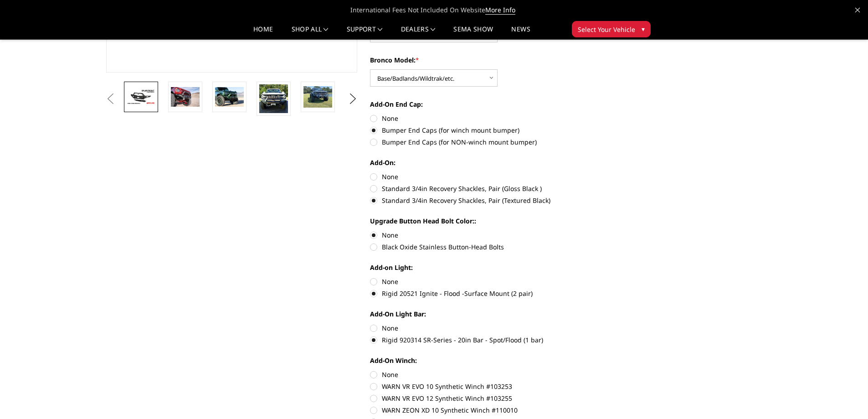 This screenshot has width=868, height=419. What do you see at coordinates (496, 339) in the screenshot?
I see `label: Rigid 920314 SR-Series - 20in Bar - Spot/Flood (1 bar)` at bounding box center [496, 339].